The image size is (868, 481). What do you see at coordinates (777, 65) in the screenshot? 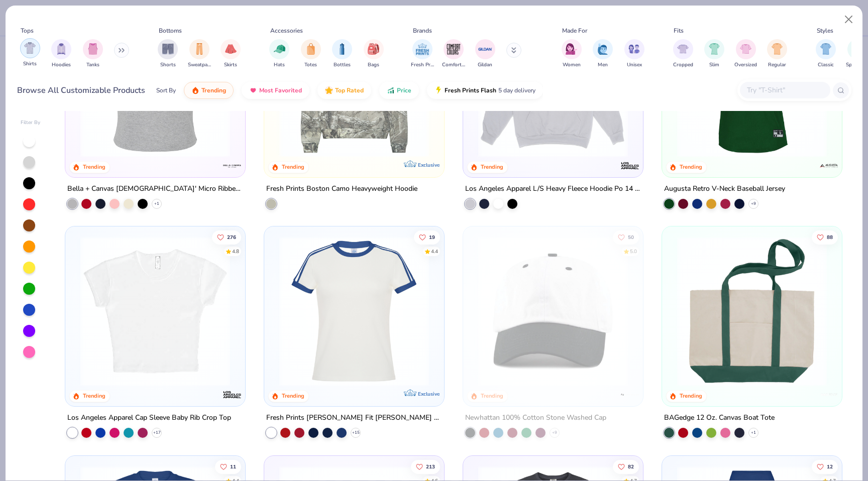
I see `span: Regular` at bounding box center [777, 65].